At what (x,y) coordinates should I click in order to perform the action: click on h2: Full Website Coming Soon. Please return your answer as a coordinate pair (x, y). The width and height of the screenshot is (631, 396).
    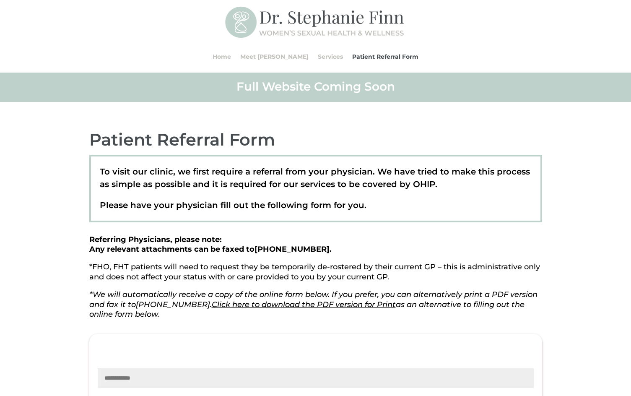
    Looking at the image, I should click on (316, 88).